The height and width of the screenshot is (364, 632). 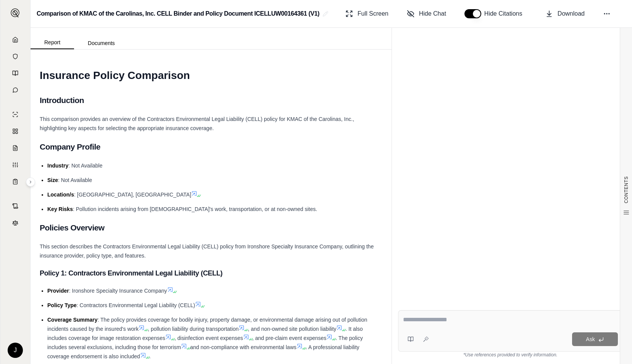 What do you see at coordinates (211, 227) in the screenshot?
I see `h2: Policies Overview` at bounding box center [211, 227].